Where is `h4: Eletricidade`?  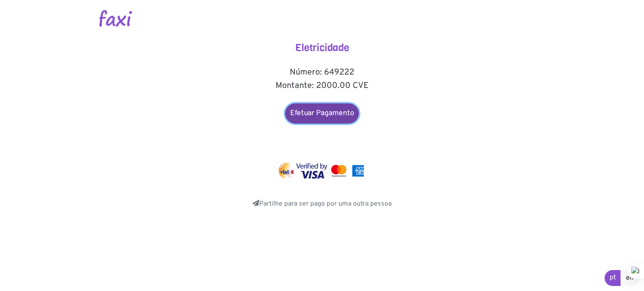 h4: Eletricidade is located at coordinates (322, 48).